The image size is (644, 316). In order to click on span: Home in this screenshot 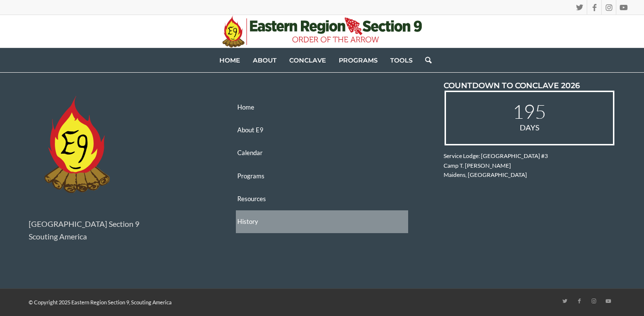, I will do `click(230, 60)`.